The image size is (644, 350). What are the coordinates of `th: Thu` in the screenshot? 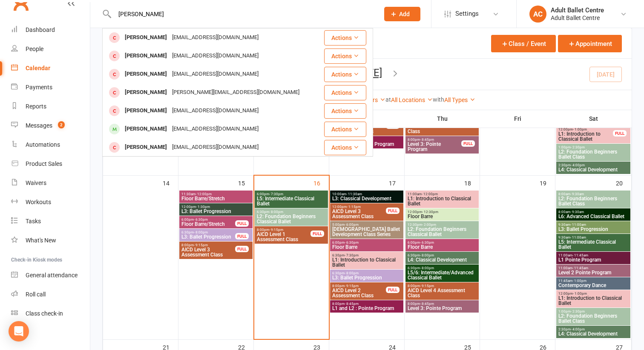 It's located at (442, 119).